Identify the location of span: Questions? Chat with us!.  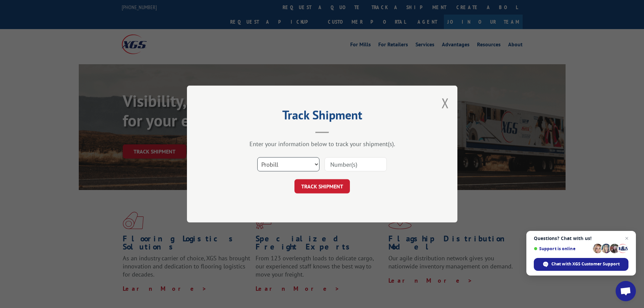
(581, 238).